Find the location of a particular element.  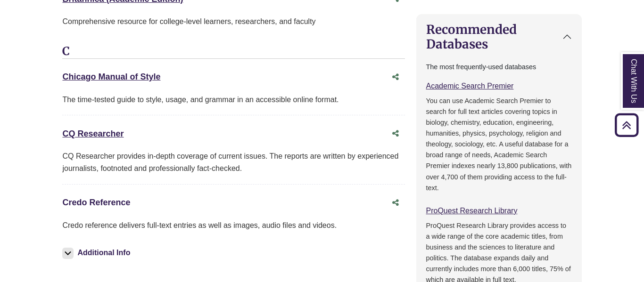

h3: C is located at coordinates (233, 52).